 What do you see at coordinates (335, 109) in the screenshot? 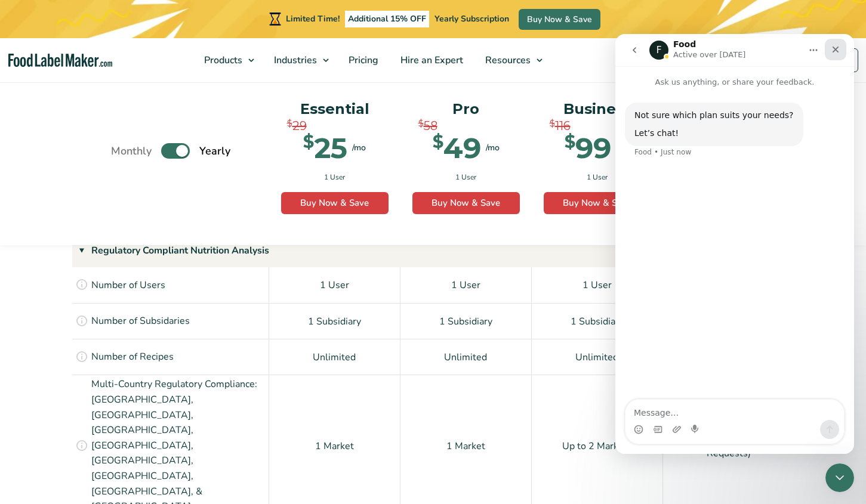
I see `p: Essential` at bounding box center [335, 109].